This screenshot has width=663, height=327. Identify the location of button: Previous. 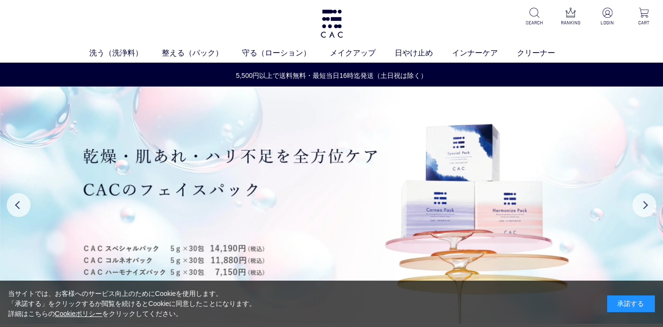
(19, 205).